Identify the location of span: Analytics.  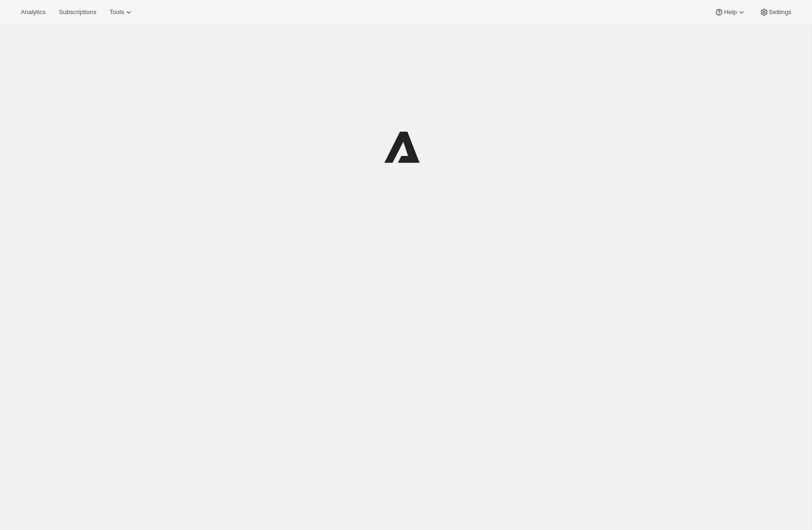
(33, 12).